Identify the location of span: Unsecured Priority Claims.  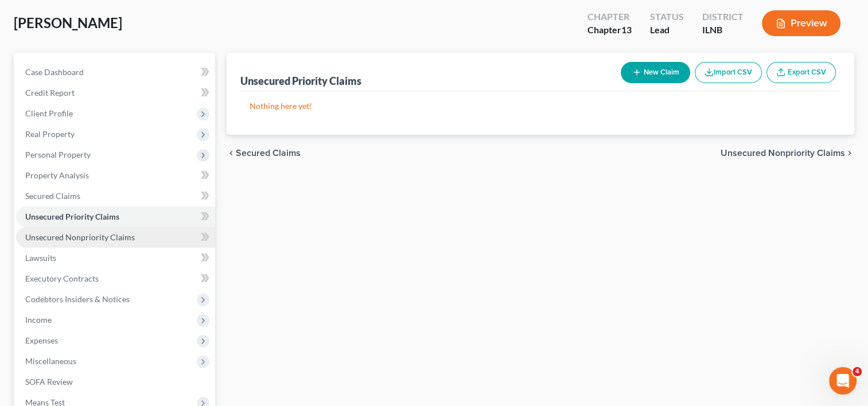
(72, 216).